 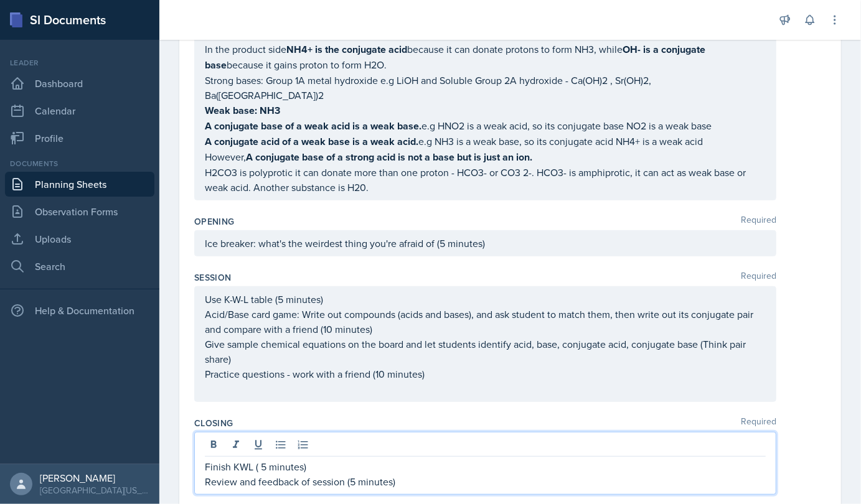 What do you see at coordinates (485, 482) in the screenshot?
I see `p: Review and feedback of session (5 minutes)` at bounding box center [485, 482].